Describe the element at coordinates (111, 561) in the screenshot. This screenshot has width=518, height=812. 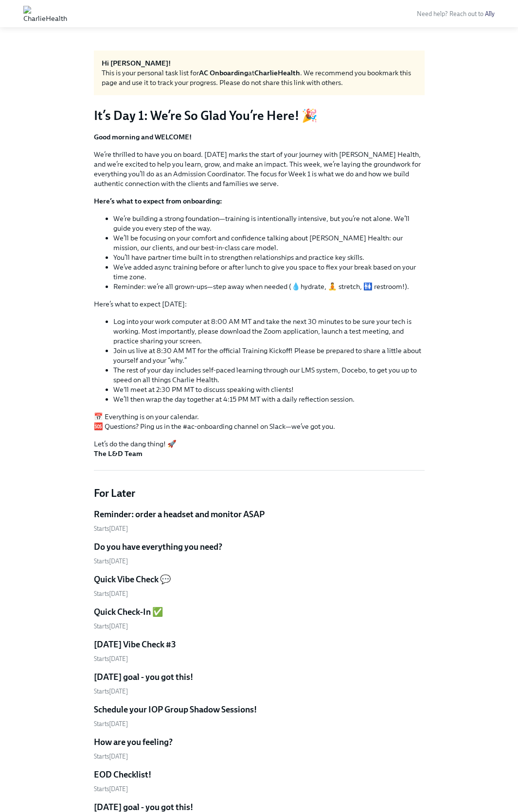
I see `span: Tuesday, August 26th 2025, 9:00 am` at that location.